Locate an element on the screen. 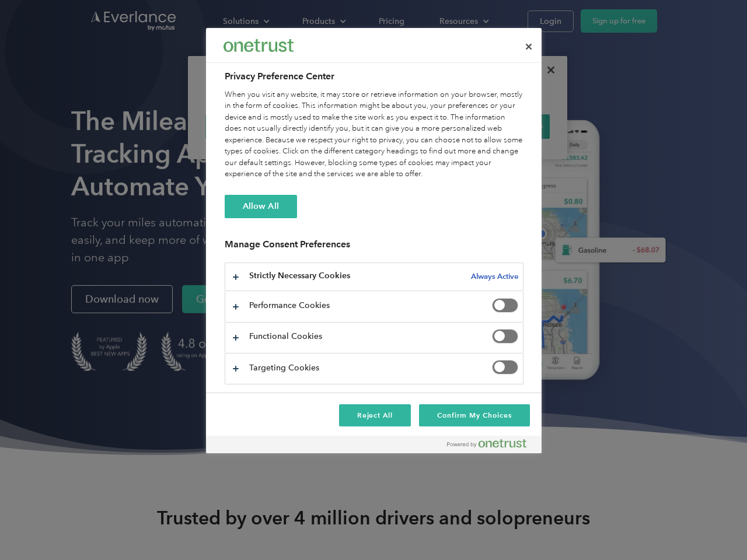 The height and width of the screenshot is (560, 747). div: Preference center is located at coordinates (374, 240).